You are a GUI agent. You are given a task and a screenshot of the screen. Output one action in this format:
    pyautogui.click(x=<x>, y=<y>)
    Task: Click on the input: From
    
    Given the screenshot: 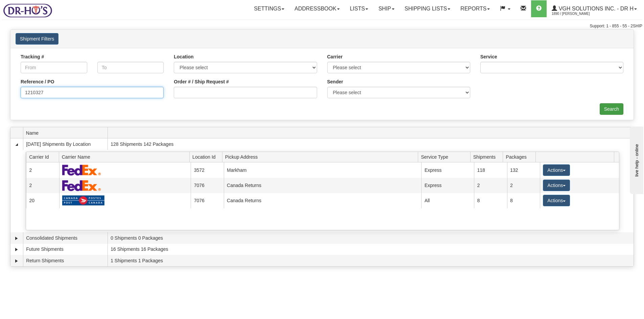 What is the action you would take?
    pyautogui.click(x=54, y=68)
    